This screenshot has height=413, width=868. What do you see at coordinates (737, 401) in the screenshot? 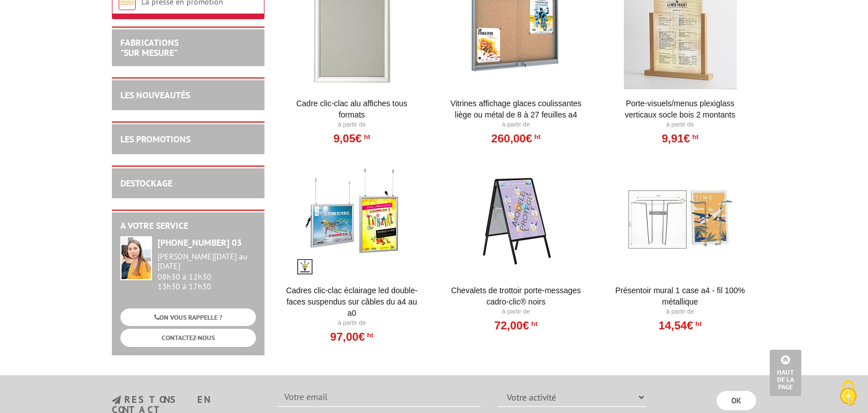
I see `input: OK` at bounding box center [737, 401].